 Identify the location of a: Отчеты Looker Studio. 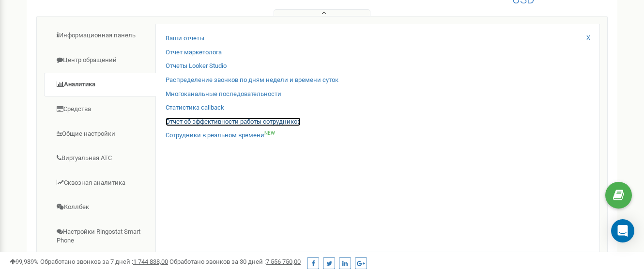
(196, 66).